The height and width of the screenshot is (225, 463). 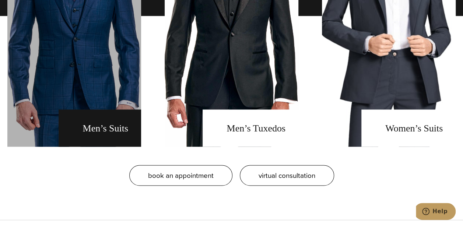 What do you see at coordinates (287, 175) in the screenshot?
I see `a: virtual consultation` at bounding box center [287, 175].